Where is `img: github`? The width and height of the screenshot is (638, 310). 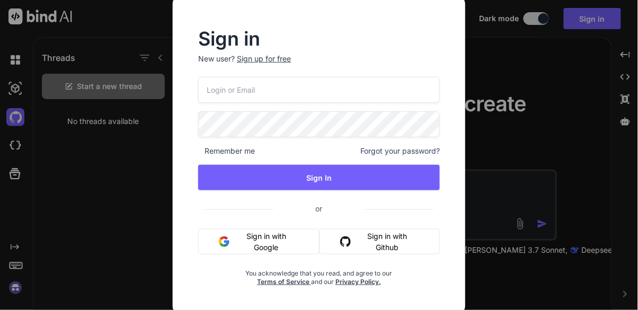 img: github is located at coordinates (346, 242).